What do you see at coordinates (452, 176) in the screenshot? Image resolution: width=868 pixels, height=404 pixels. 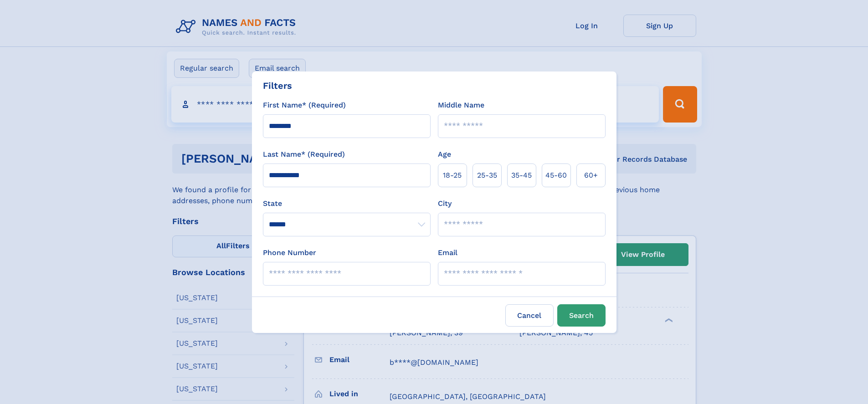 I see `span: 18‑25` at bounding box center [452, 176].